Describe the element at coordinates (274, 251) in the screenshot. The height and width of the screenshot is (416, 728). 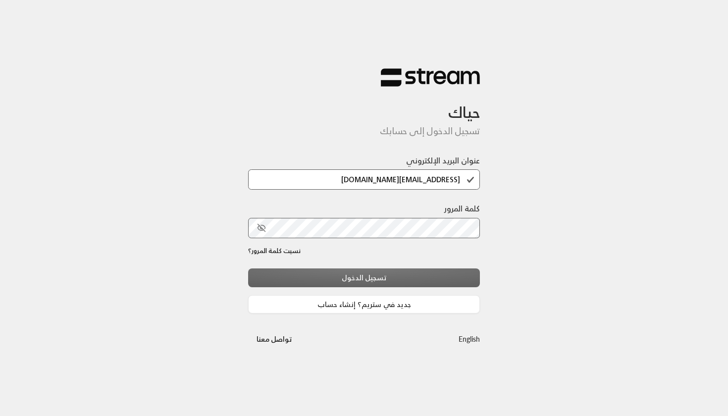
I see `a: نسيت كلمة المرور؟` at that location.